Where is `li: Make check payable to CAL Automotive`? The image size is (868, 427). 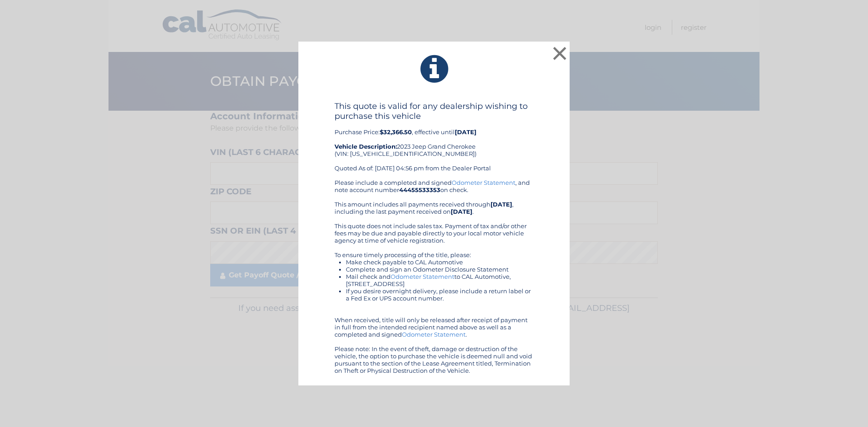
li: Make check payable to CAL Automotive is located at coordinates (439, 262).